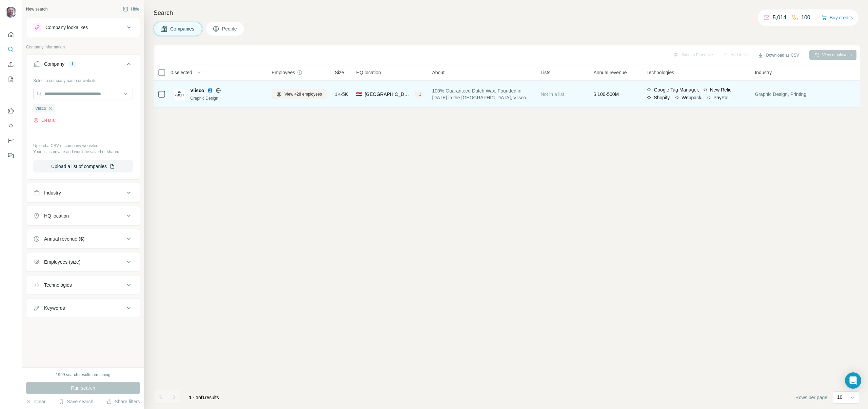 The width and height of the screenshot is (868, 409). Describe the element at coordinates (840, 398) in the screenshot. I see `p: 10` at that location.